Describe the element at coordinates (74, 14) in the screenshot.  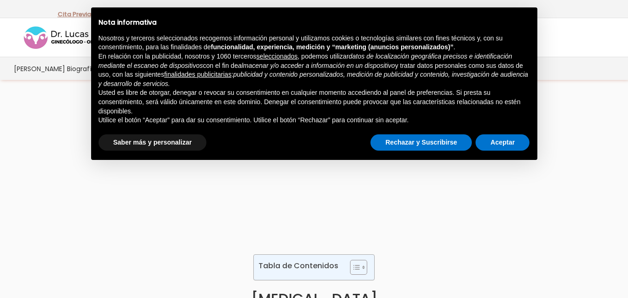
I see `a: Cita Previa` at that location.